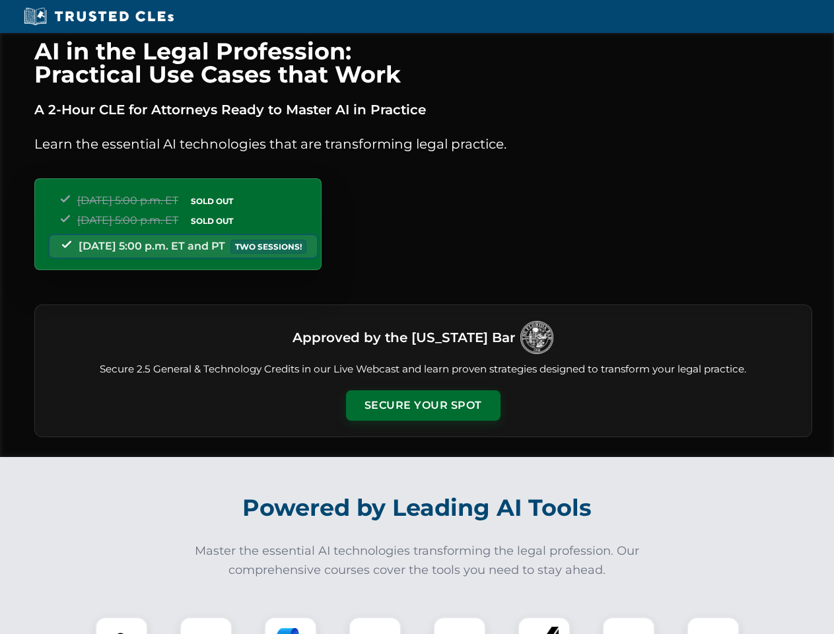 This screenshot has width=834, height=634. Describe the element at coordinates (423, 406) in the screenshot. I see `button: Secure Your Spot` at that location.